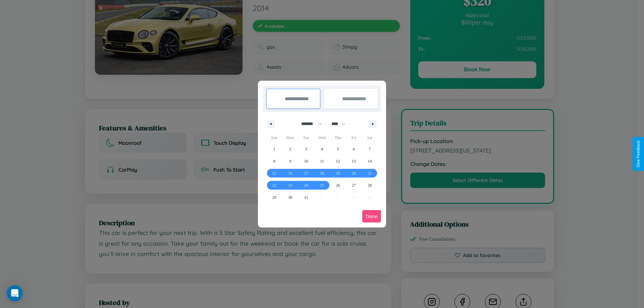 This screenshot has width=644, height=308. What do you see at coordinates (354, 185) in the screenshot?
I see `button: 27` at bounding box center [354, 185].